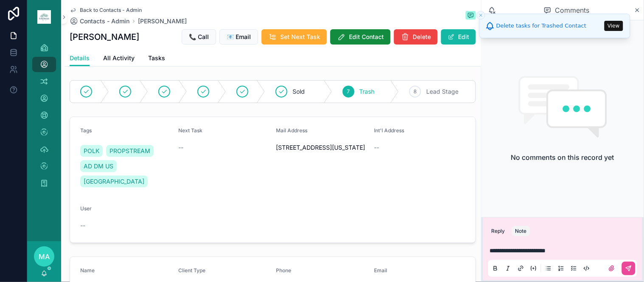 The width and height of the screenshot is (644, 282). Describe the element at coordinates (119, 59) in the screenshot. I see `a: All Activity` at that location.